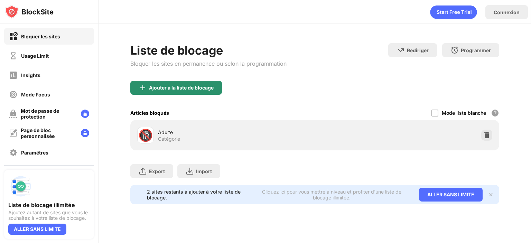 The image size is (531, 243). I want to click on div: Articles bloqués, so click(150, 113).